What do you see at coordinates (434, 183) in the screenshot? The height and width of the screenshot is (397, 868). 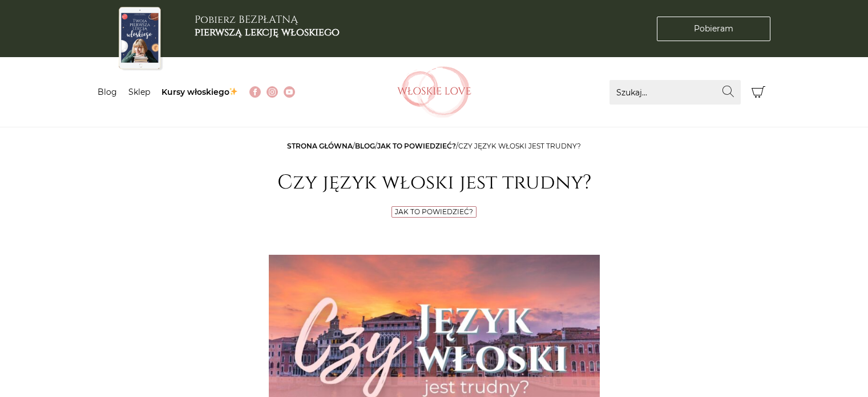 I see `h1: Czy język włoski jest trudny?` at bounding box center [434, 183].